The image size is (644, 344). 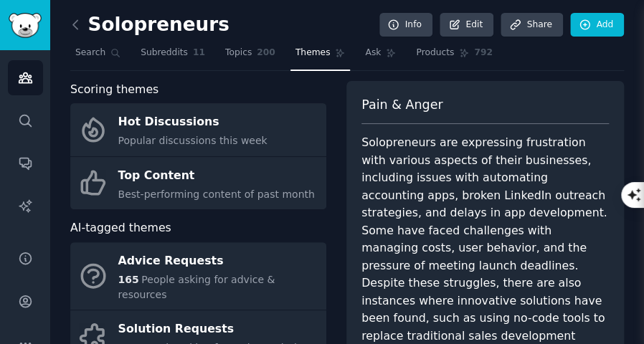 I want to click on a: Hot DiscussionsPopular discussions this week, so click(x=198, y=130).